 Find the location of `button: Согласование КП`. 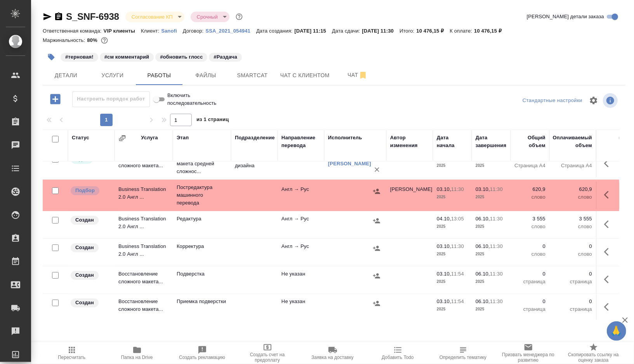

button: Согласование КП is located at coordinates (152, 17).